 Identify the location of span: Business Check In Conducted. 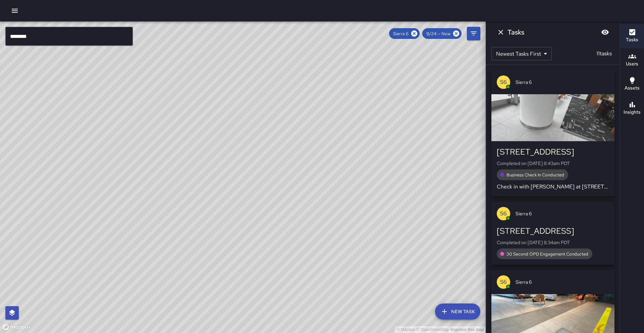
(535, 175).